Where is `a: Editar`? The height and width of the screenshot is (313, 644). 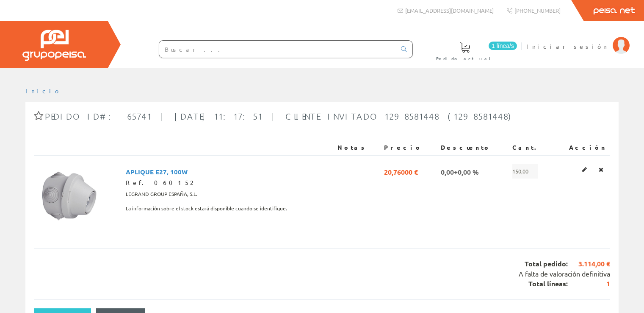
a: Editar is located at coordinates (584, 169).